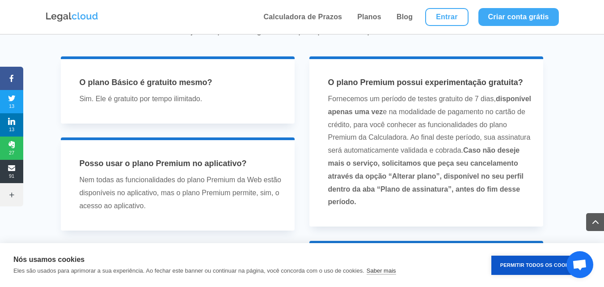 The image size is (604, 287). I want to click on p: Eles são usados para aprimorar a sua experiência. Ao fechar este banner ou continuar na página, v..., so click(189, 270).